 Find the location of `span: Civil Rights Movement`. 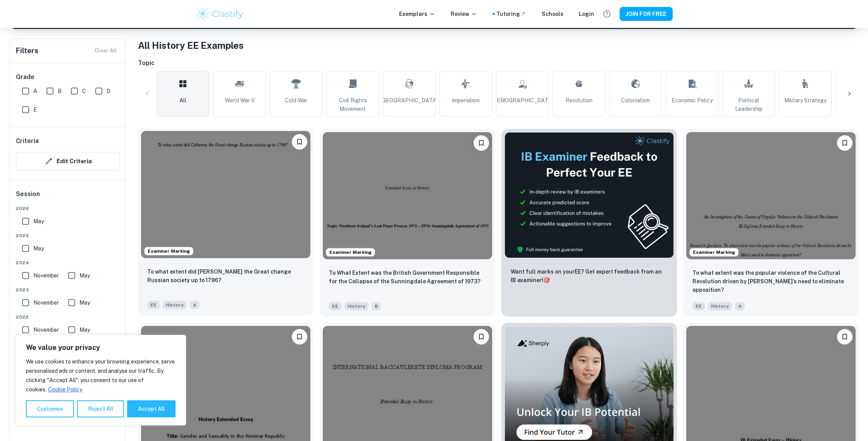

span: Civil Rights Movement is located at coordinates (353, 104).